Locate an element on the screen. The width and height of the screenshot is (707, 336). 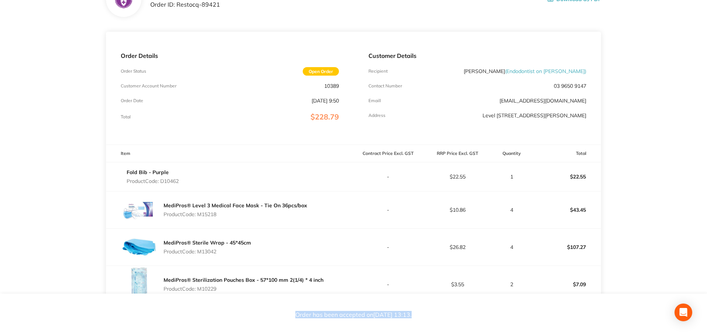
p: $107.27 is located at coordinates (566, 247).